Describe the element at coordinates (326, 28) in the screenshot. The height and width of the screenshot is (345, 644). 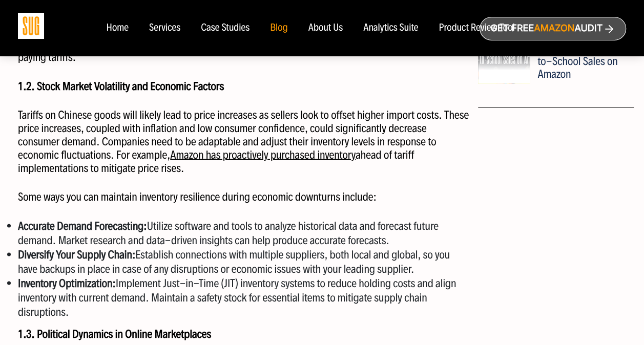
I see `a: About Us` at that location.